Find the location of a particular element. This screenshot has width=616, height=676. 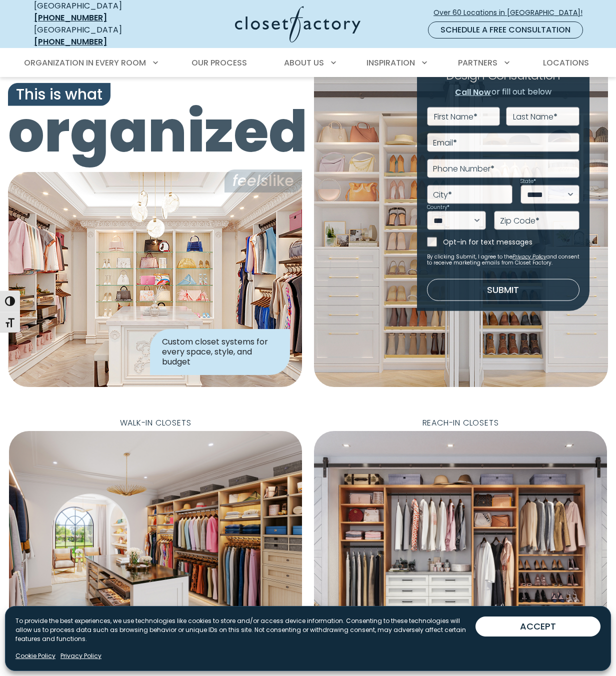

span: This is what is located at coordinates (59, 94).